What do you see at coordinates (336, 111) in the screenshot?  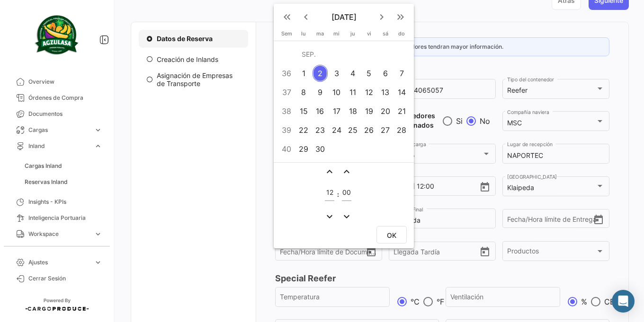 I see `div: 17` at bounding box center [336, 111].